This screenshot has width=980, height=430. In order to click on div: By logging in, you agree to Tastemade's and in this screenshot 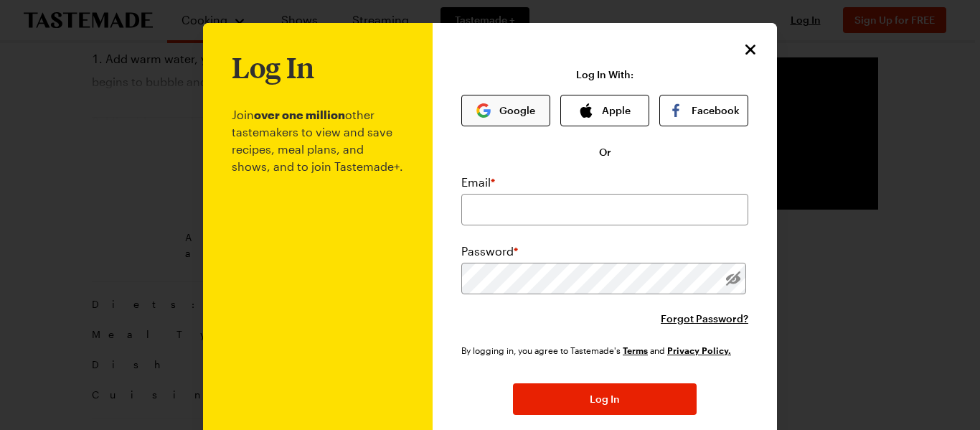, I will do `click(599, 350)`.